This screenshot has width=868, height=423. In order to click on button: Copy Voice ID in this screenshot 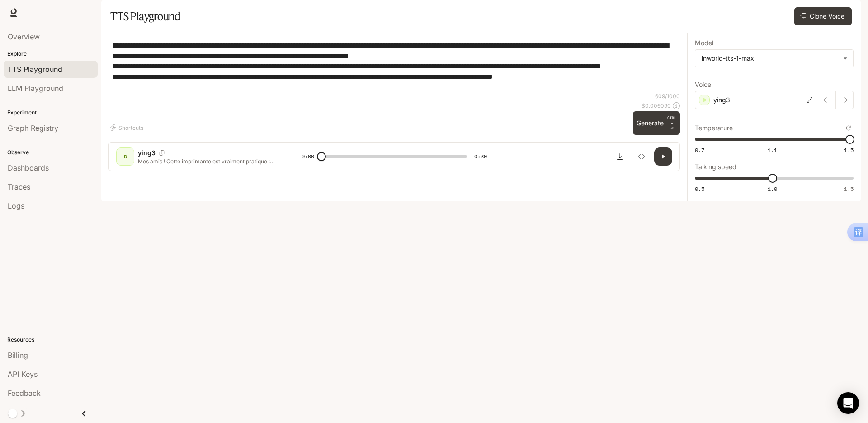, I will do `click(162, 153)`.